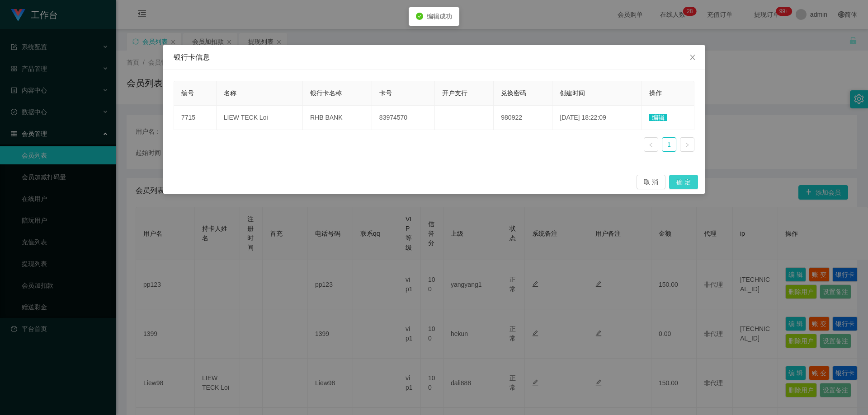 The width and height of the screenshot is (868, 415). I want to click on span: 名称, so click(230, 93).